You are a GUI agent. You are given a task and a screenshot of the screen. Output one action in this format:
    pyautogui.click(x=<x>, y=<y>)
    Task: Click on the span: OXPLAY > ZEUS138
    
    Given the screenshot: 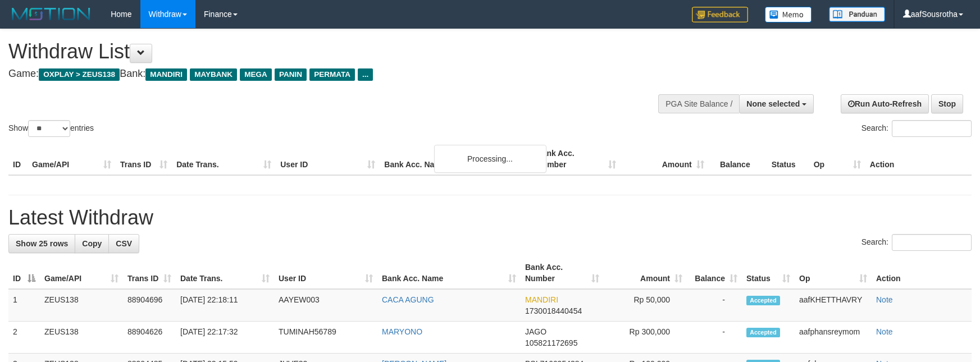 What is the action you would take?
    pyautogui.click(x=79, y=75)
    